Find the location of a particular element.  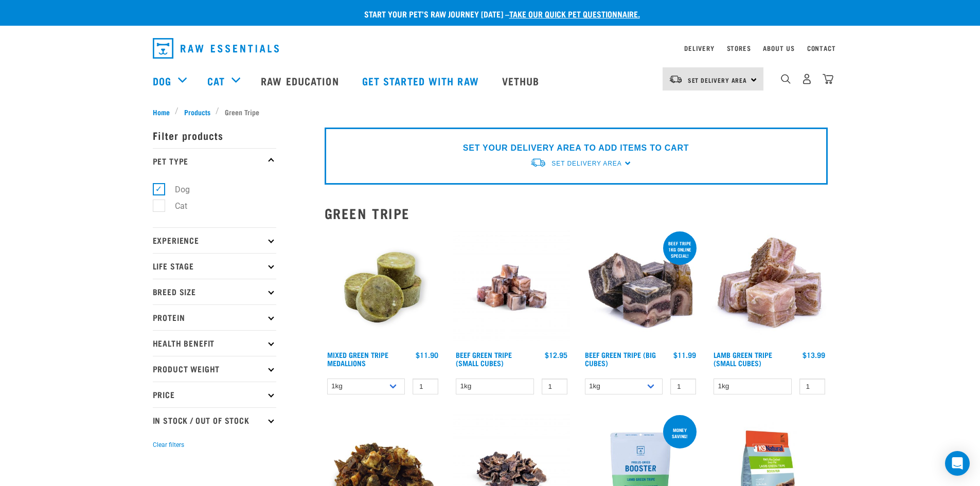

h2: Green Tripe is located at coordinates (576, 213).